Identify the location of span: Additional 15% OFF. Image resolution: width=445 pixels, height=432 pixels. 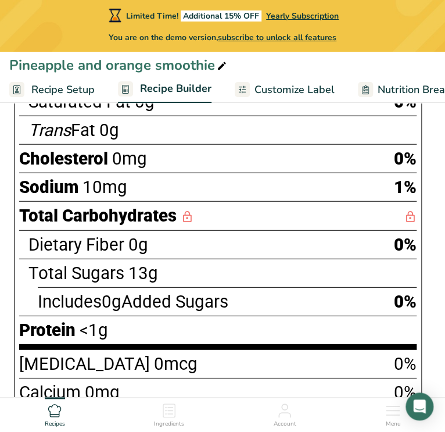
(221, 16).